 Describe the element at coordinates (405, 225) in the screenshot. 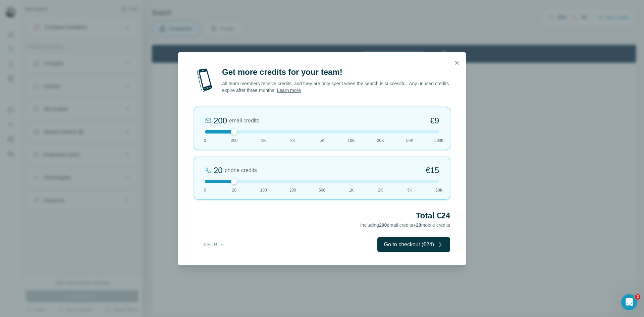

I see `span: Including email credits + mobile credits` at that location.